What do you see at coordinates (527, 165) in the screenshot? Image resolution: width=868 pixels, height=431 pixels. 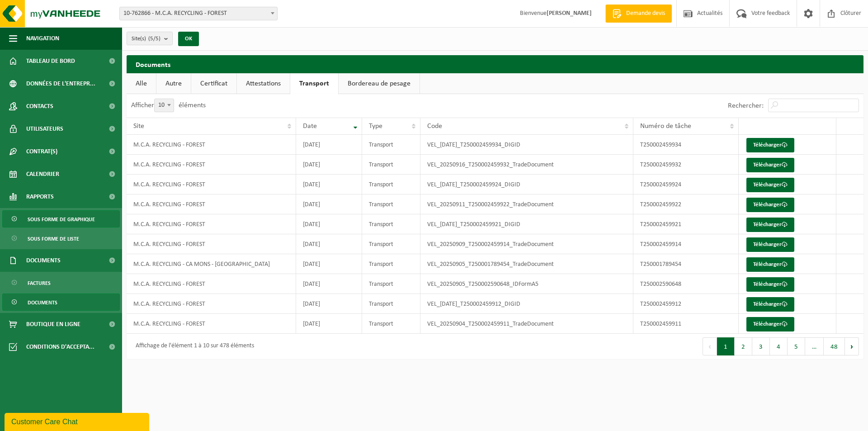 I see `td: VEL_20250916_T250002459932_TradeDocument` at bounding box center [527, 165].